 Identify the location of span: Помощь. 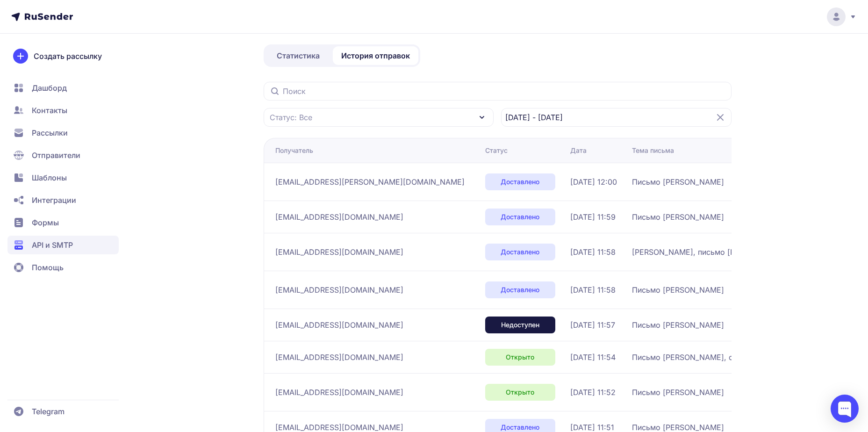
(47, 268).